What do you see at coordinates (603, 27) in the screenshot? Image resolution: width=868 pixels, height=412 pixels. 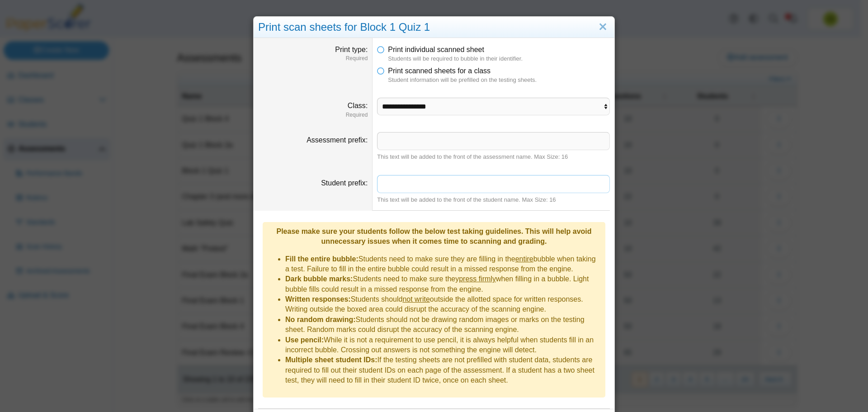 I see `a: Close` at bounding box center [603, 27].